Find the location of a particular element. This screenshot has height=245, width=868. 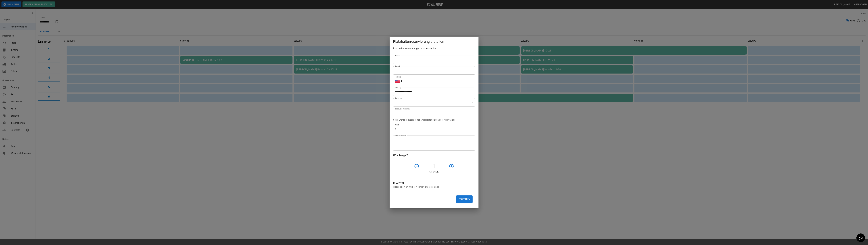

p: Stunde is located at coordinates (434, 172).